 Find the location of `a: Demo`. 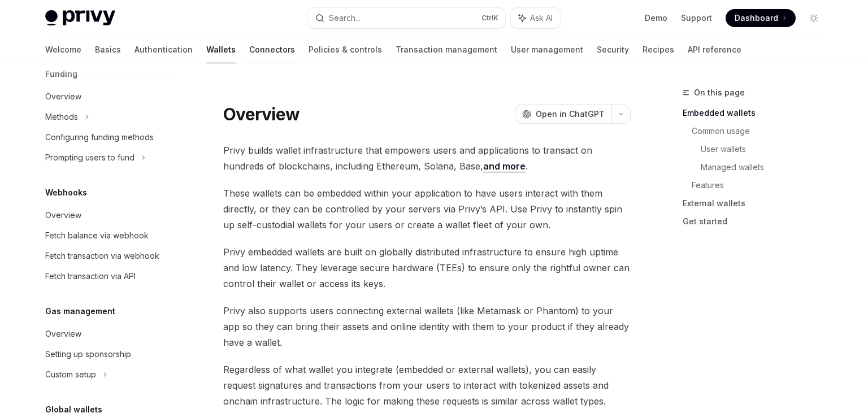

a: Demo is located at coordinates (656, 18).